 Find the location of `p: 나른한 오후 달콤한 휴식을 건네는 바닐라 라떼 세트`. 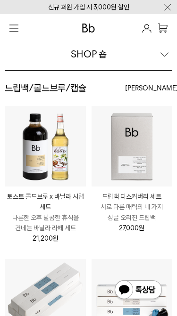

p: 나른한 오후 달콤한 휴식을 건네는 바닐라 라떼 세트 is located at coordinates (45, 223).